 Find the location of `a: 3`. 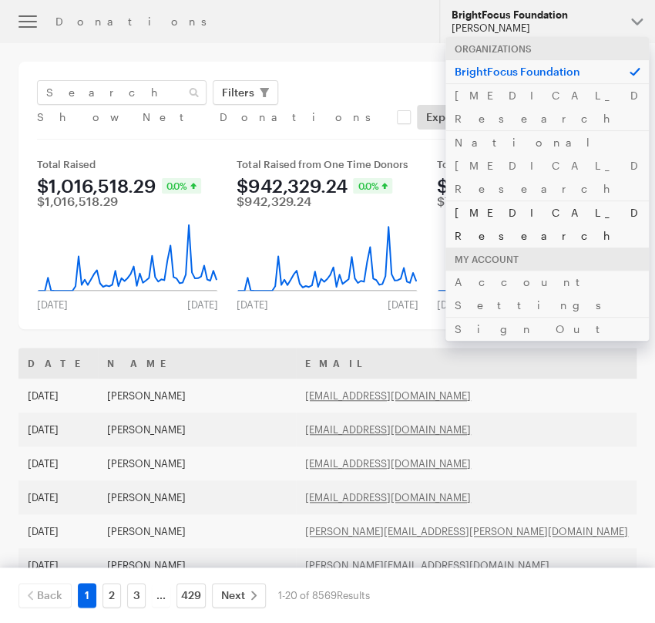

a: 3 is located at coordinates (136, 595).